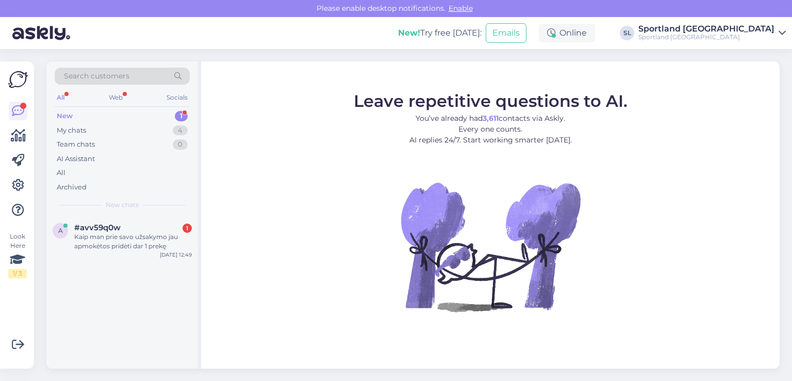 The width and height of the screenshot is (792, 381). What do you see at coordinates (409, 32) in the screenshot?
I see `b: New!` at bounding box center [409, 32].